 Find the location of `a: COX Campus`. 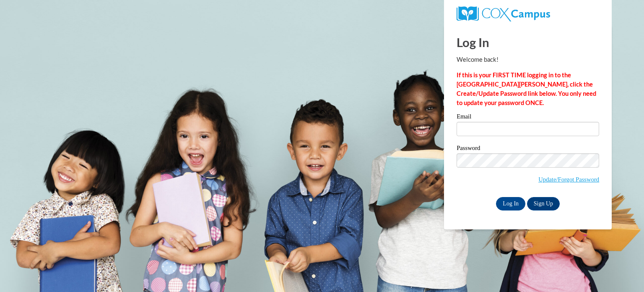

a: COX Campus is located at coordinates (503, 13).